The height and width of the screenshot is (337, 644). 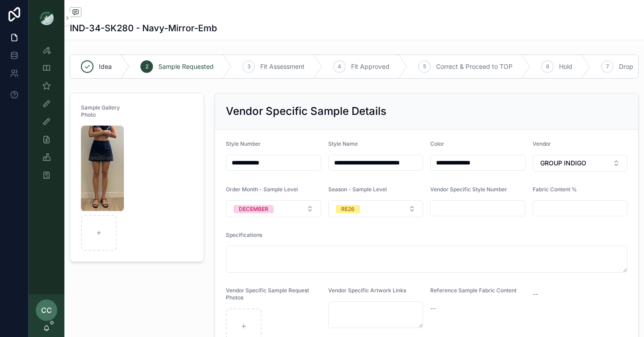 I want to click on span: 5, so click(x=425, y=67).